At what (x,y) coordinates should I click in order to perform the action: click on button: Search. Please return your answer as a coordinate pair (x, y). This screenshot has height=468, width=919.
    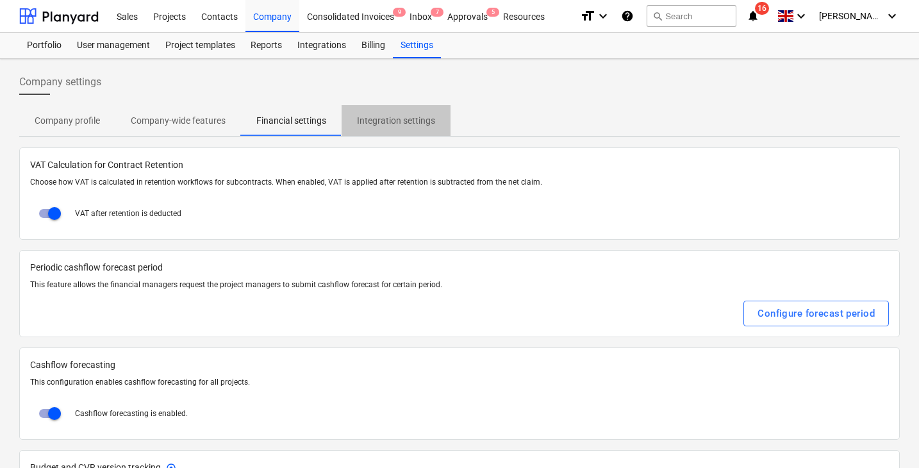
    Looking at the image, I should click on (691, 16).